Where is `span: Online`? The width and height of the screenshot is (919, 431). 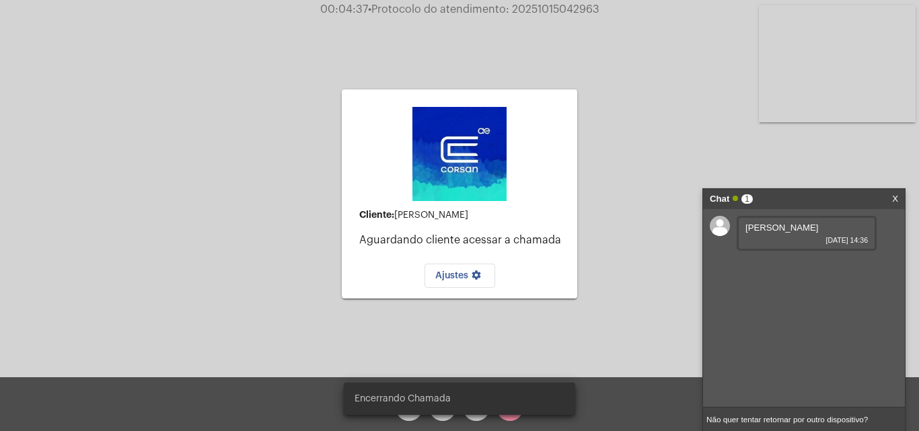
span: Online is located at coordinates (736, 199).